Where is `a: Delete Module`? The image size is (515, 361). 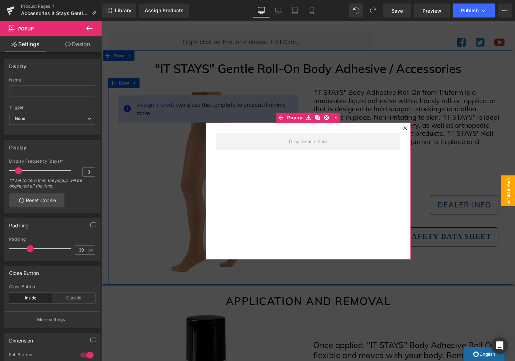 a: Delete Module is located at coordinates (231, 99).